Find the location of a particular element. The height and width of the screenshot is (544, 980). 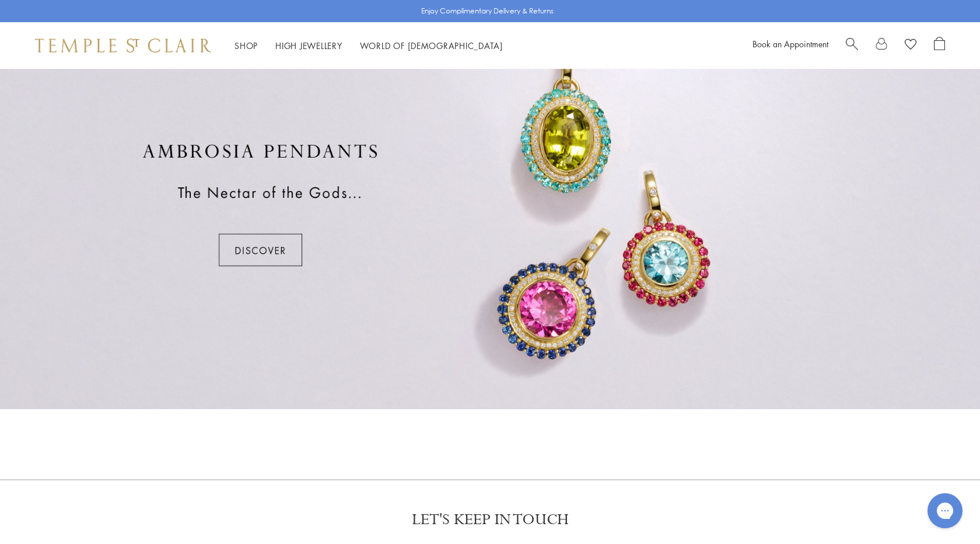

a: Open Shopping Bag is located at coordinates (939, 46).